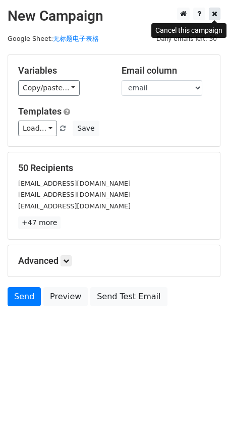 This screenshot has height=444, width=228. Describe the element at coordinates (86, 128) in the screenshot. I see `button: Save` at that location.